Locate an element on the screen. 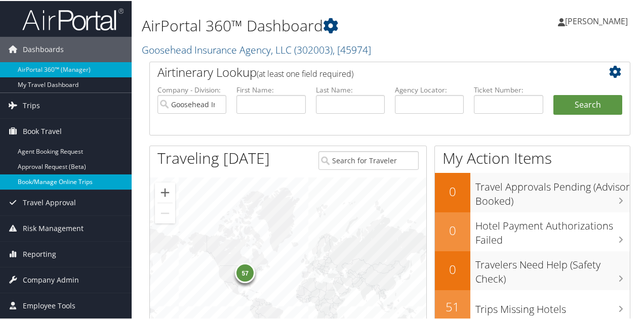  span: Employee Tools is located at coordinates (49, 305).